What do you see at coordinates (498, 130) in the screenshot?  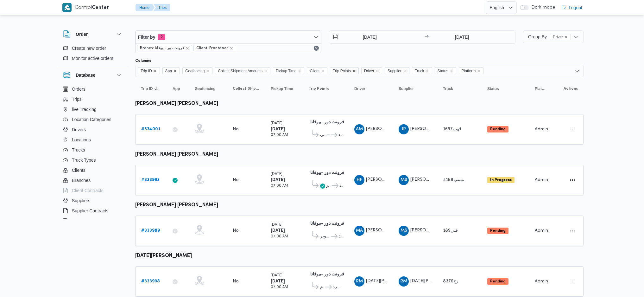 I see `b: Pending` at bounding box center [498, 130].